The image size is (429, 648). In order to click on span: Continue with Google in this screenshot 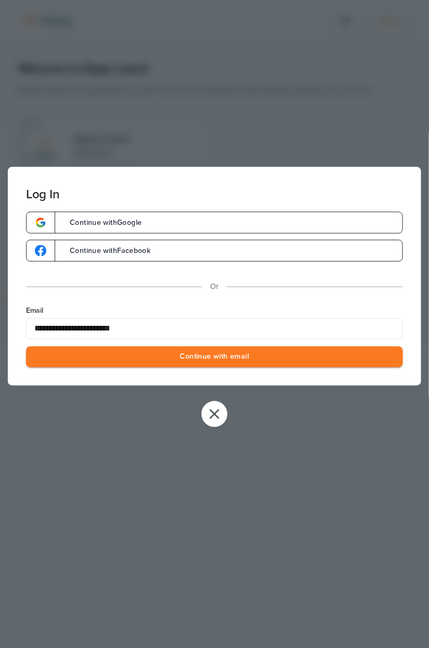, I will do `click(101, 223)`.